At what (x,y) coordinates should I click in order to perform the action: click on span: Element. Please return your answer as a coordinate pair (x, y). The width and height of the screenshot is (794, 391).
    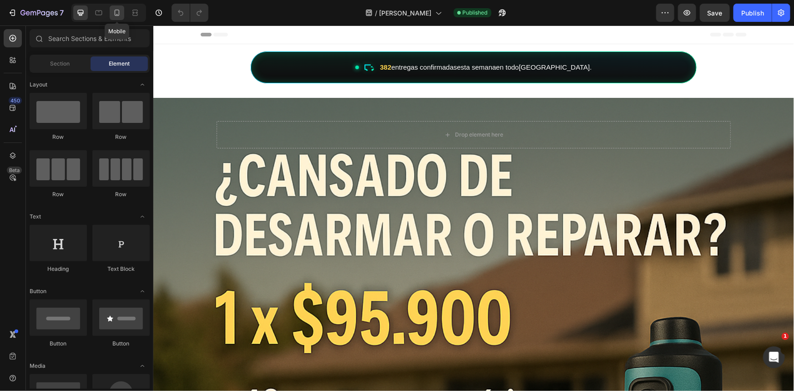
    Looking at the image, I should click on (119, 64).